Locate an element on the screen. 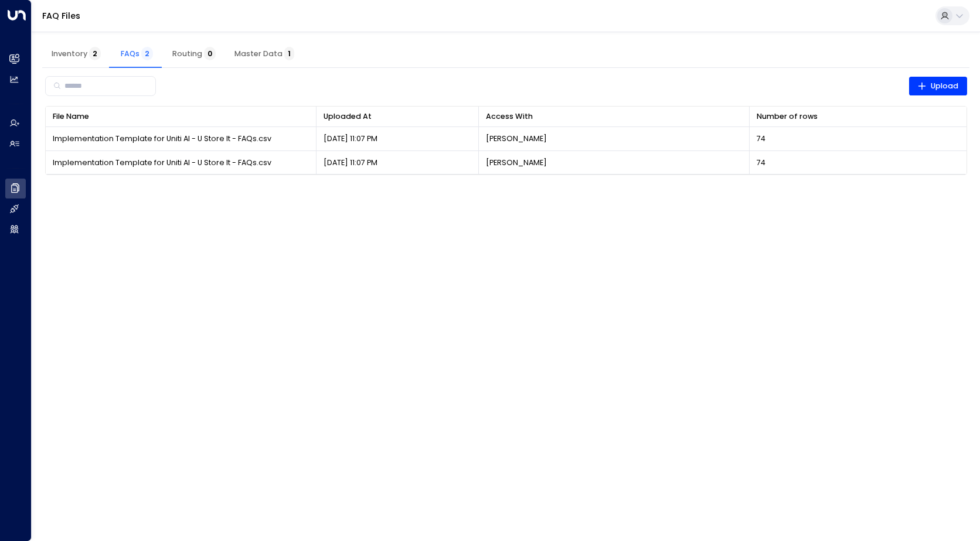 The height and width of the screenshot is (541, 980). span: Routing is located at coordinates (194, 54).